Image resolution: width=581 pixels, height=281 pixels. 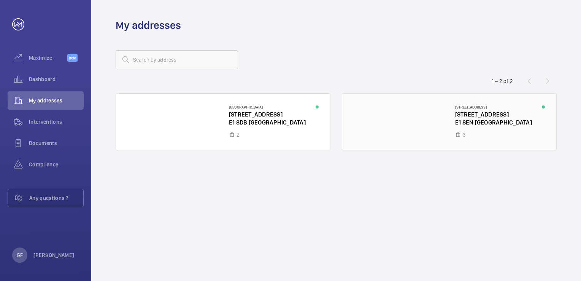 What do you see at coordinates (148, 25) in the screenshot?
I see `h1: My addresses` at bounding box center [148, 25].